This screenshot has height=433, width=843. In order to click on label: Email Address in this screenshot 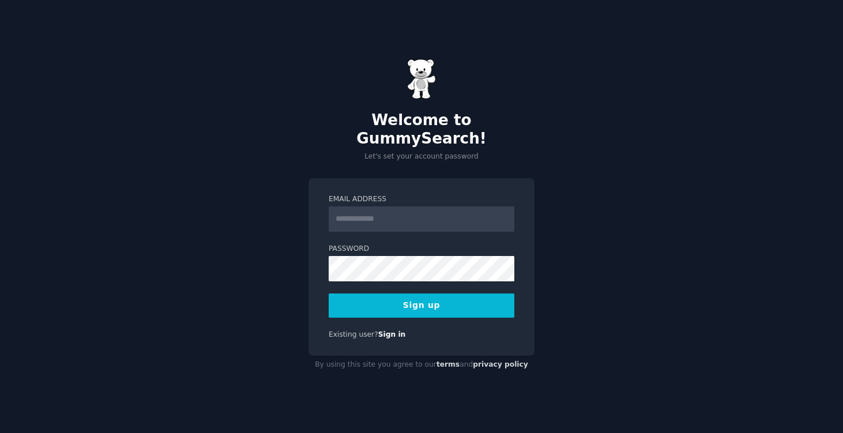, I will do `click(421, 199)`.